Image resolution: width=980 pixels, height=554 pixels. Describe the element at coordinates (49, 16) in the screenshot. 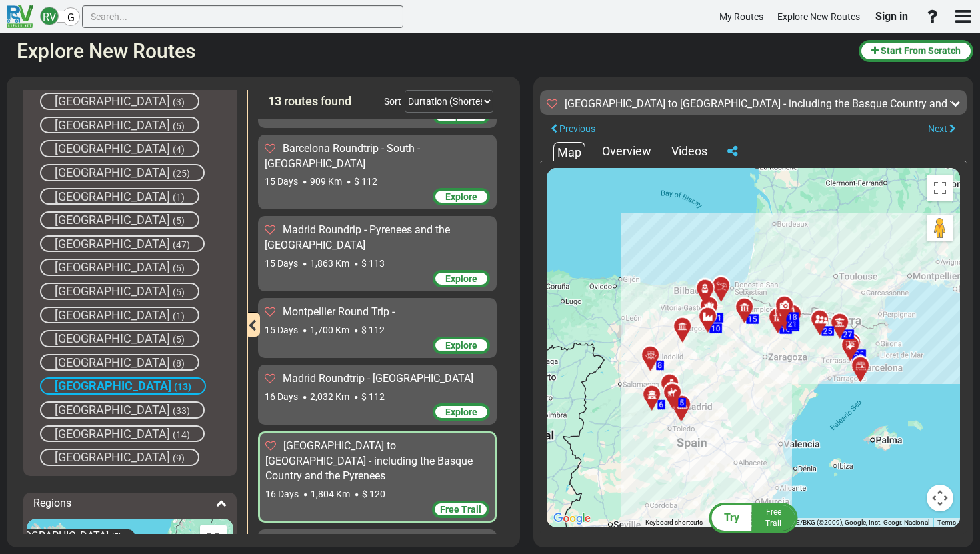

I see `span: RV` at that location.